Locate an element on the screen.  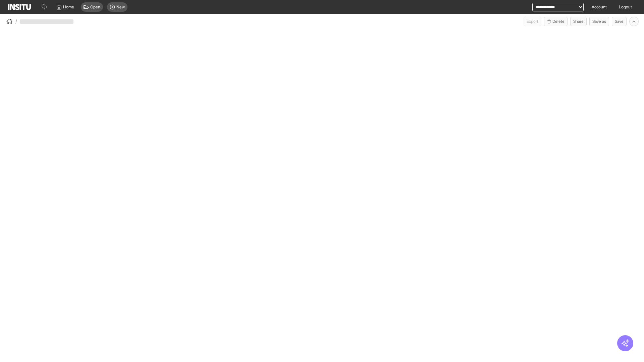
button: Save is located at coordinates (619, 21).